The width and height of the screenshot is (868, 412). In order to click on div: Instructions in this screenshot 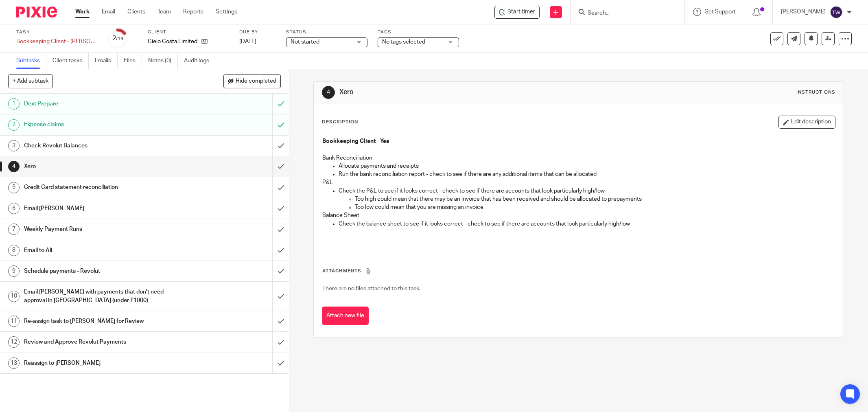, I will do `click(816, 92)`.